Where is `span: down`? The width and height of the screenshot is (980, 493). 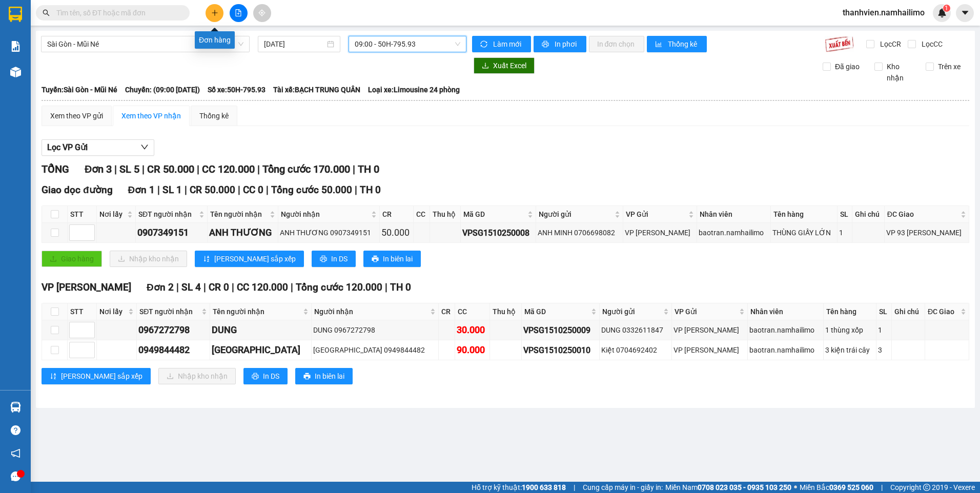
span: down is located at coordinates (144, 147).